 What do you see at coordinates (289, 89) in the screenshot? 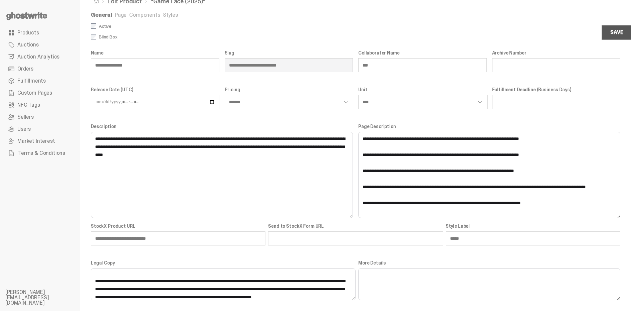
I see `label: Pricing` at bounding box center [289, 89].